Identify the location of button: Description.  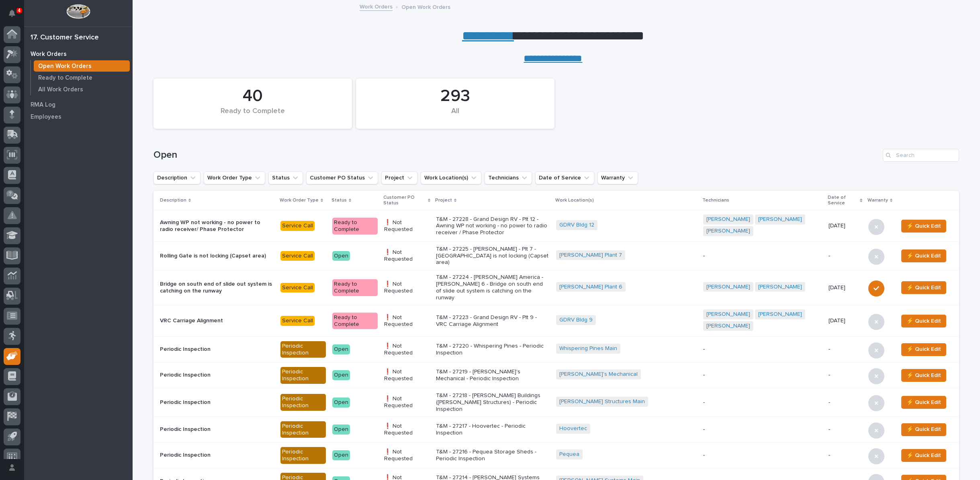
(177, 178).